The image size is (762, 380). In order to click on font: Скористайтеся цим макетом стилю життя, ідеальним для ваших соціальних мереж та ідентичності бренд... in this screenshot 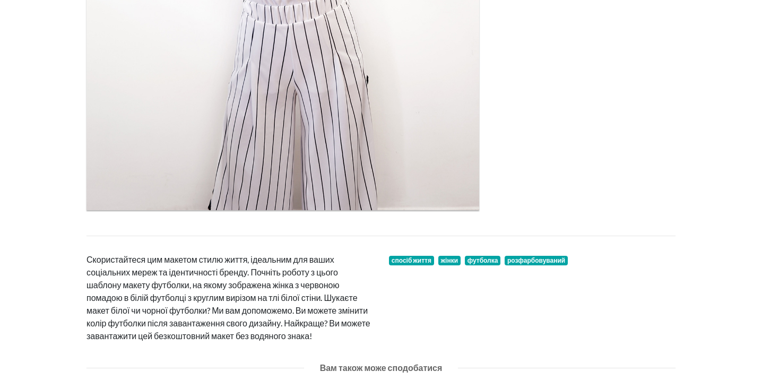, I will do `click(228, 297)`.